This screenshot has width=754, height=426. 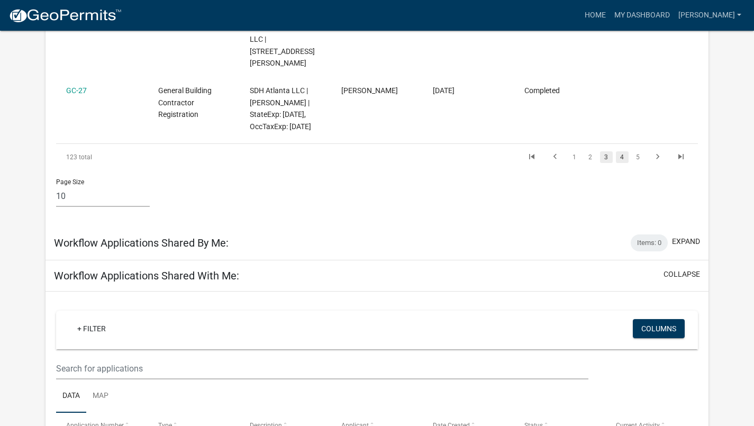 I want to click on button: expand, so click(x=686, y=241).